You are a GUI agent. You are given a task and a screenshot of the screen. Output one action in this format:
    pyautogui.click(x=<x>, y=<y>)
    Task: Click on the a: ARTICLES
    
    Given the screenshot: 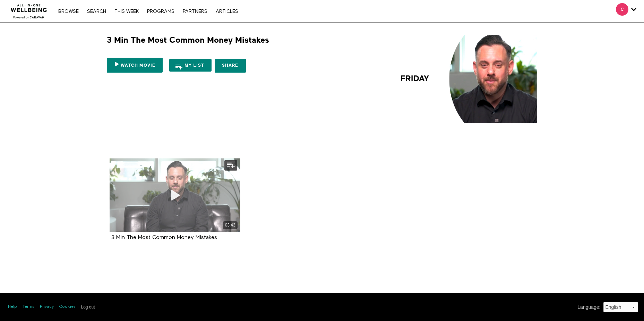 What is the action you would take?
    pyautogui.click(x=227, y=12)
    